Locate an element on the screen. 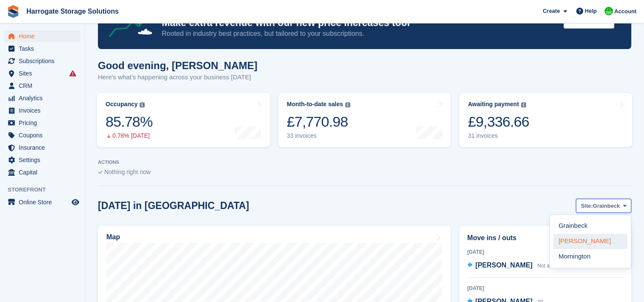  span: Sites is located at coordinates (44, 73).